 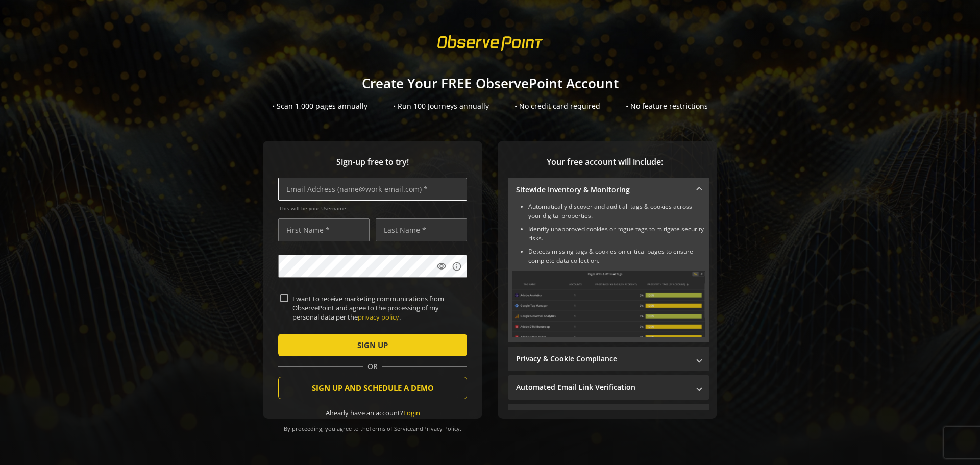 What do you see at coordinates (608, 190) in the screenshot?
I see `mat-expansion-panel-header: Sitewide Inventory & Monitoring` at bounding box center [608, 190].